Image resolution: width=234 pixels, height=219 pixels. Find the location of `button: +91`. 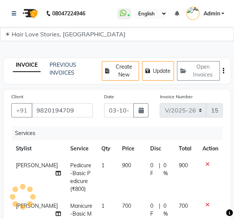

button: +91 is located at coordinates (22, 110).